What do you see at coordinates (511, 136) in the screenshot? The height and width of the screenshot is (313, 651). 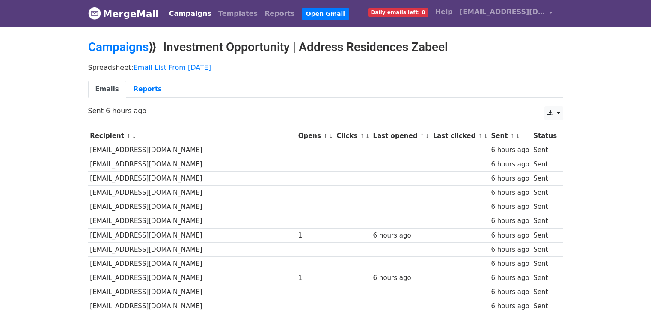 I see `th: Sent` at bounding box center [511, 136].